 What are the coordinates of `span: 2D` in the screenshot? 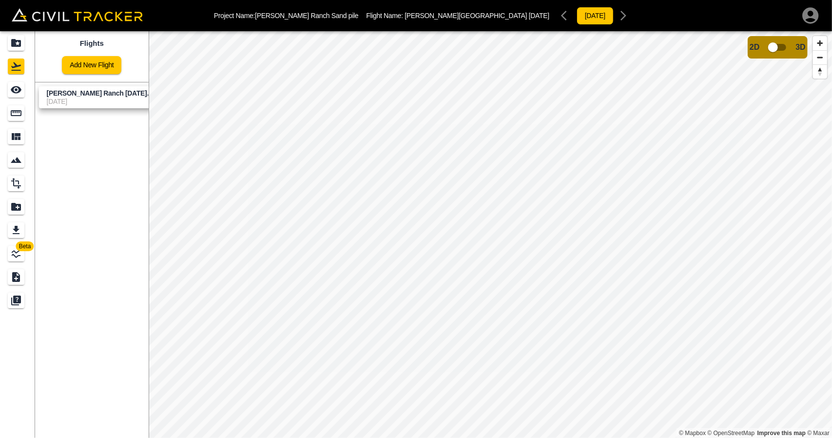 It's located at (755, 47).